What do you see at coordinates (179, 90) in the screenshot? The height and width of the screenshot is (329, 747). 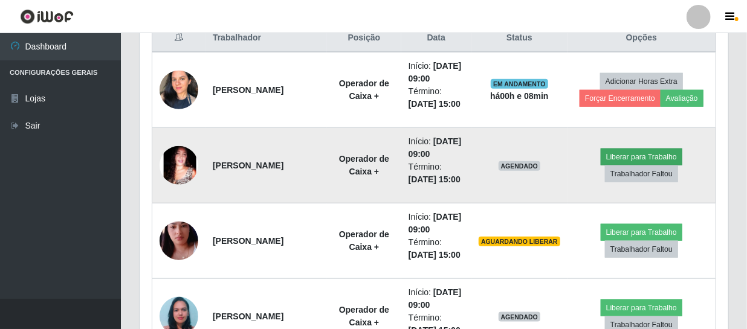 I see `img: 1733585220712.jpeg` at bounding box center [179, 90].